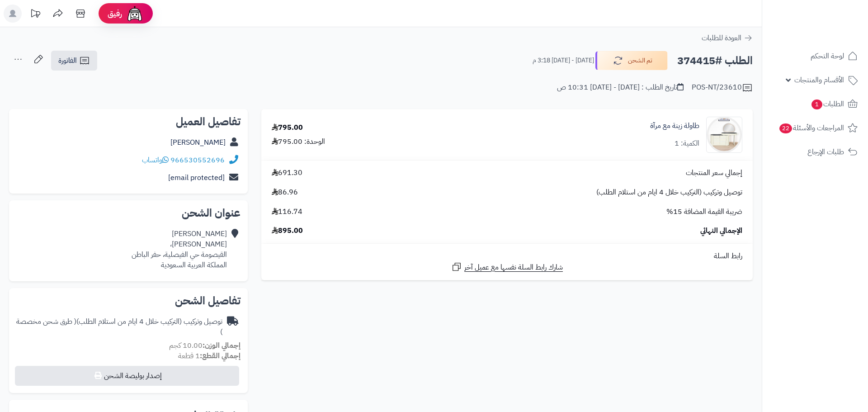 Image resolution: width=868 pixels, height=412 pixels. What do you see at coordinates (120, 326) in the screenshot?
I see `span: ( طرق شحن مخصصة )` at bounding box center [120, 326].